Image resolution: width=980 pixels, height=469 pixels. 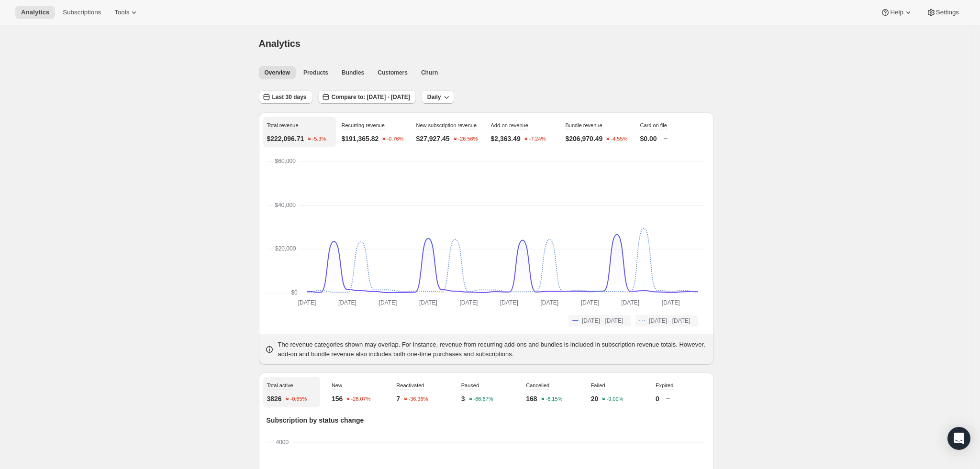 I want to click on p: $0.00, so click(x=649, y=139).